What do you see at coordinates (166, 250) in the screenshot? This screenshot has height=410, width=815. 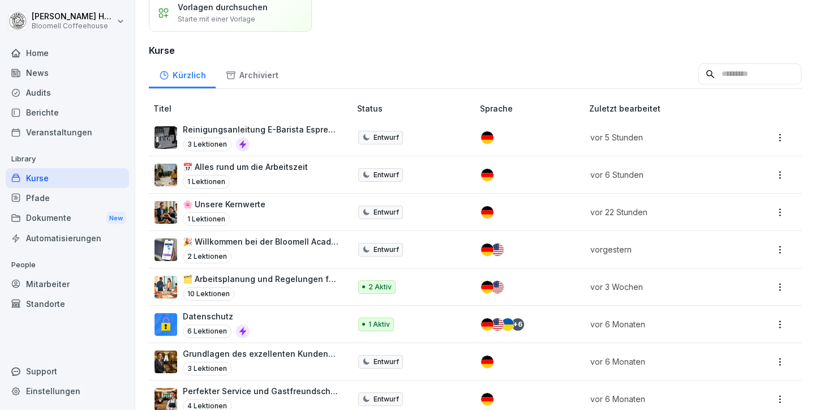 I see `img: b4eu0mai1tdt6ksd7nlke1so.png` at bounding box center [166, 250].